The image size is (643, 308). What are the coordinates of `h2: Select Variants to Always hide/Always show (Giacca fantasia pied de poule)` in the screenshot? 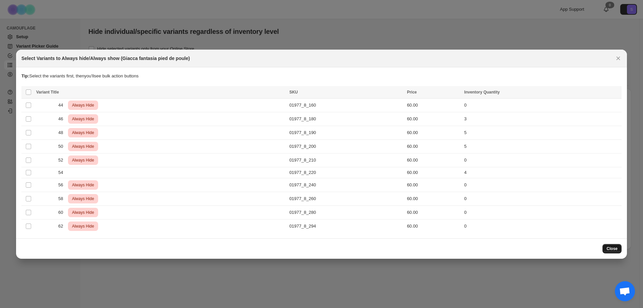 It's located at (105, 58).